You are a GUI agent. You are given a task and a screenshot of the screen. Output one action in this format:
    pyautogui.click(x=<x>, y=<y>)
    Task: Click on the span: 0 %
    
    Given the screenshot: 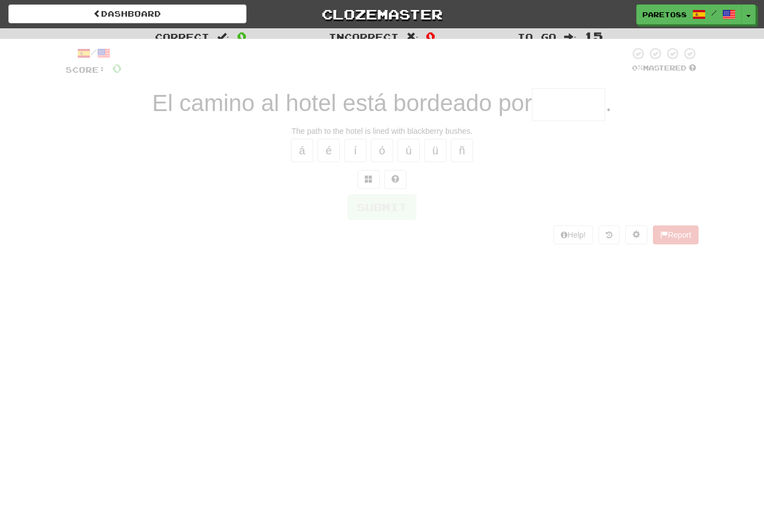 What is the action you would take?
    pyautogui.click(x=637, y=68)
    